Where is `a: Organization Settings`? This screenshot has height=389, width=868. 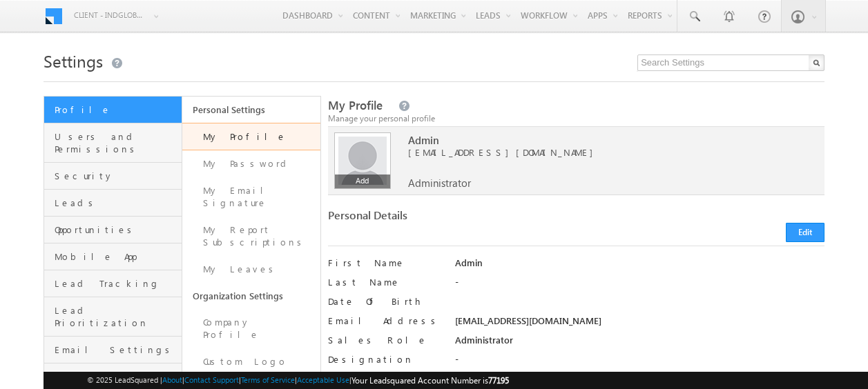 a: Organization Settings is located at coordinates (251, 296).